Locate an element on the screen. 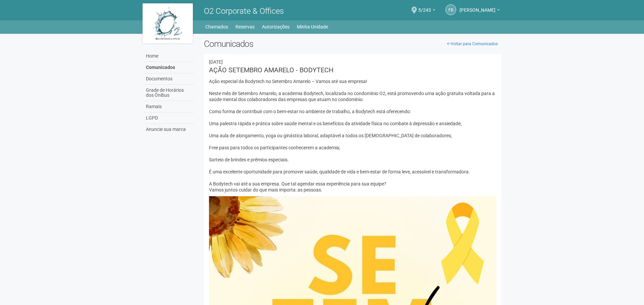  a: 5/243 is located at coordinates (426, 11).